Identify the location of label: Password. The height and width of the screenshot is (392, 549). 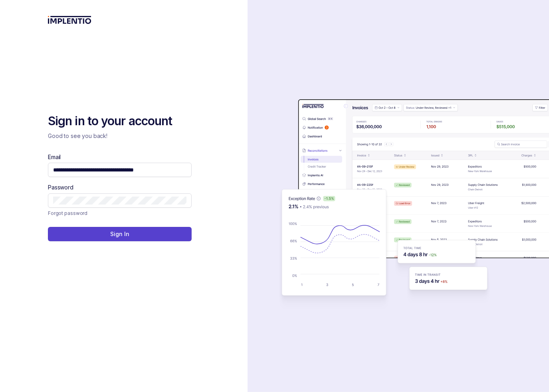
(61, 188).